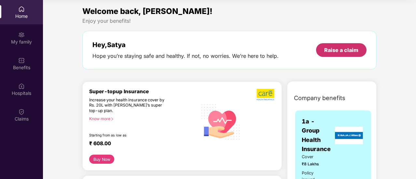  Describe the element at coordinates (141, 119) in the screenshot. I see `div: Know more` at that location.